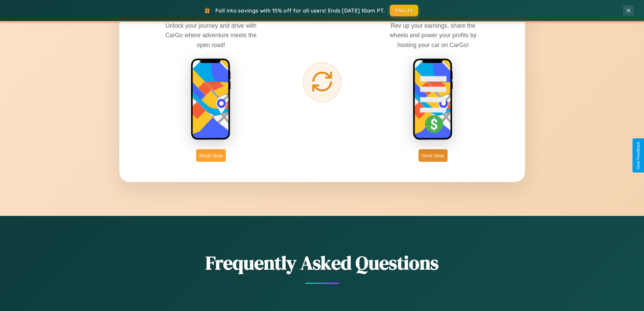  Describe the element at coordinates (322, 263) in the screenshot. I see `h2: Frequently Asked Questions` at that location.